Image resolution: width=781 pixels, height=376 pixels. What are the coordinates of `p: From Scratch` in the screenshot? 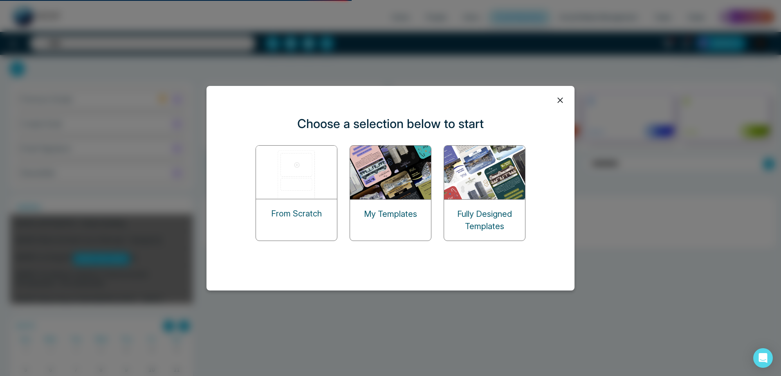 It's located at (296, 213).